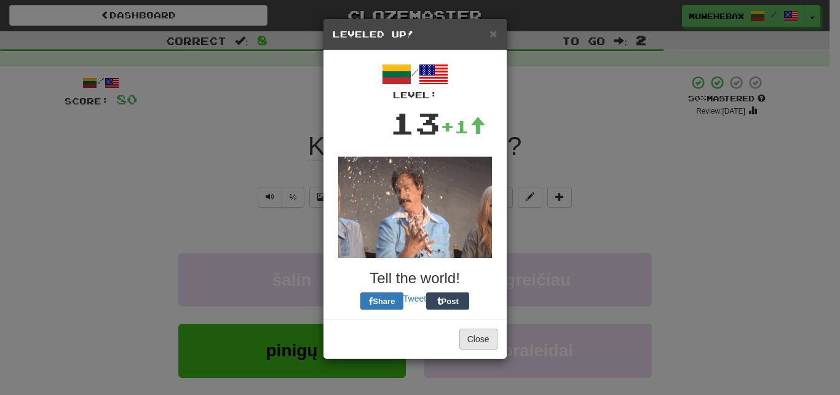 The width and height of the screenshot is (840, 395). What do you see at coordinates (415, 34) in the screenshot?
I see `h5: Leveled Up!` at bounding box center [415, 34].